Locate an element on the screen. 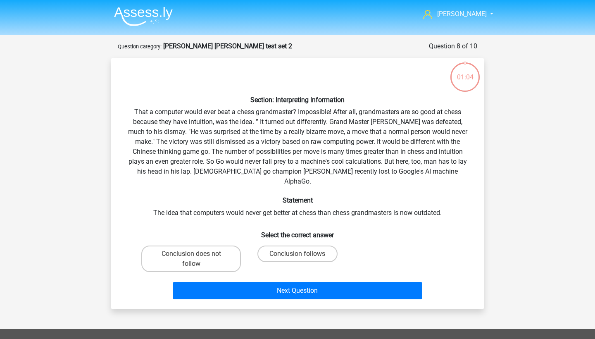 The height and width of the screenshot is (339, 595). div: Question 8 of 10 is located at coordinates (453, 46).